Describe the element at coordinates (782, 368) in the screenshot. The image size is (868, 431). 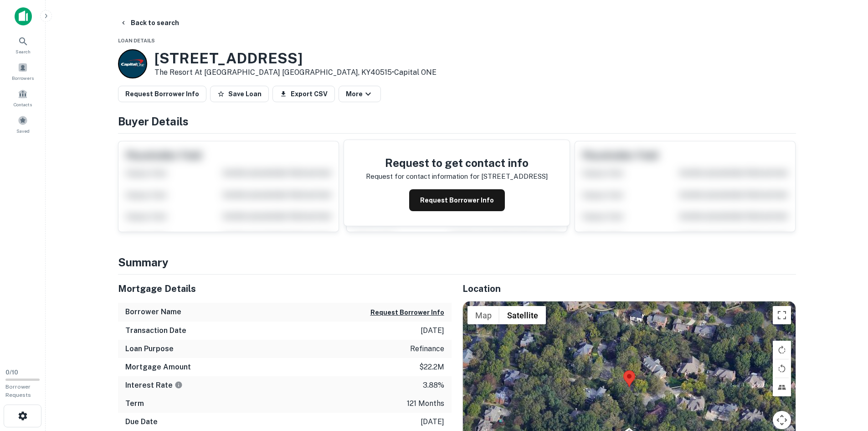
I see `button: Rotate map counterclockwise` at that location.